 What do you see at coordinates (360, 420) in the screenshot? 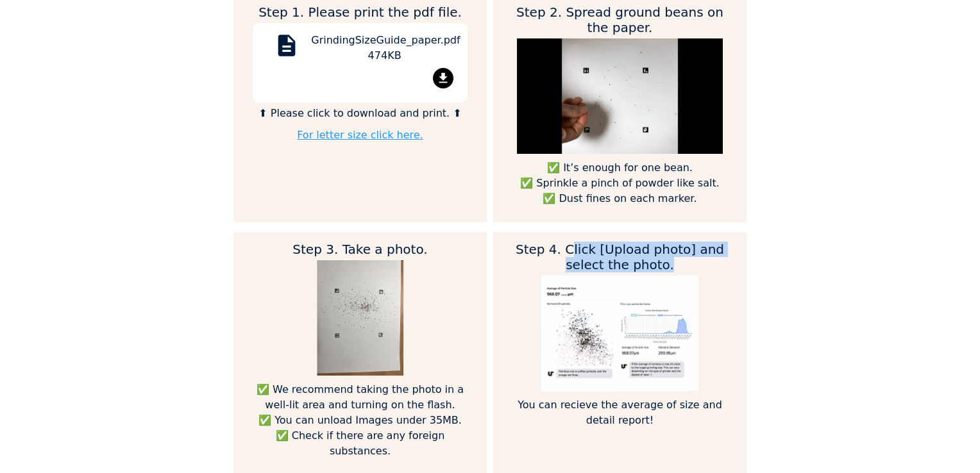
I see `p: ✅ We recommend taking the photo in a well-lit area and turning on the flash. ✅ You can unload Ima...` at bounding box center [360, 420].